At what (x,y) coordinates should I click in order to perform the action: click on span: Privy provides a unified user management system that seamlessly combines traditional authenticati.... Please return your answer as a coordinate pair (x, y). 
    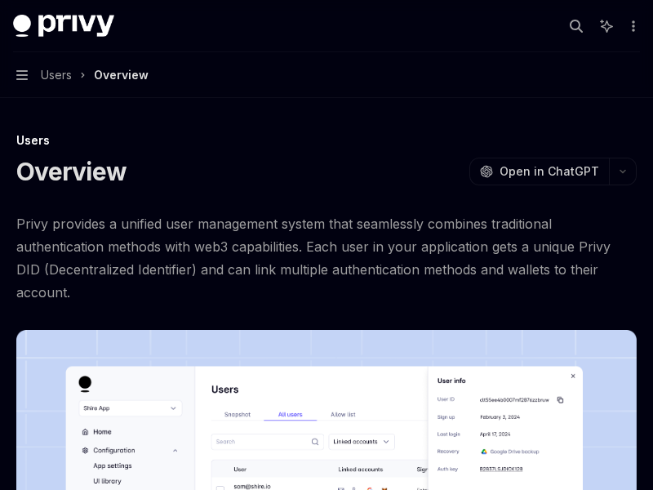
    Looking at the image, I should click on (327, 258).